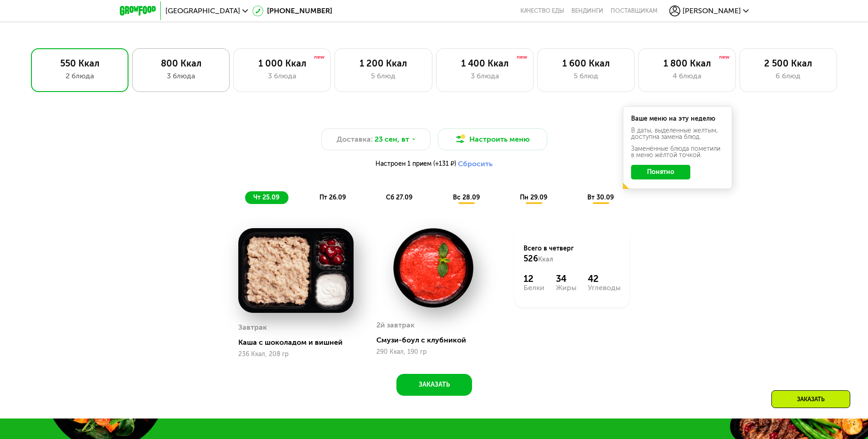 The height and width of the screenshot is (439, 868). I want to click on div: 2 500 Ккал, so click(788, 63).